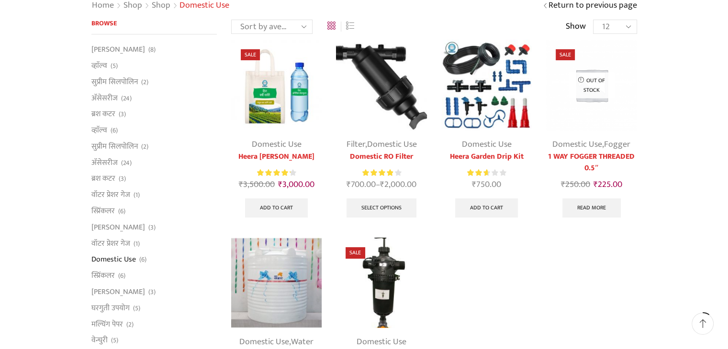  I want to click on bdi: 750.00, so click(486, 185).